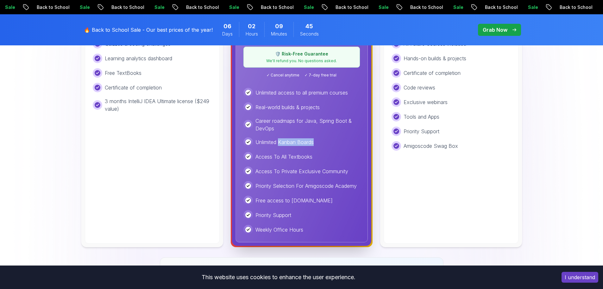  Describe the element at coordinates (138, 58) in the screenshot. I see `p: Learning analytics dashboard` at that location.